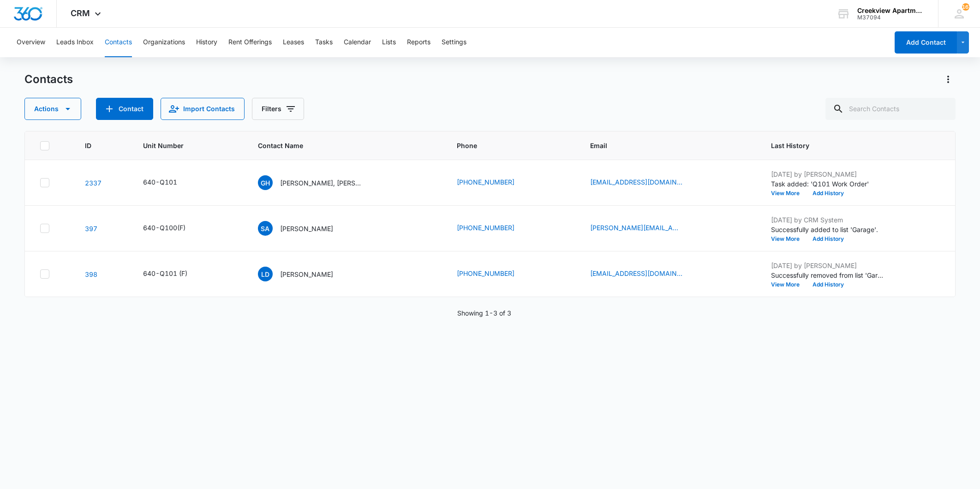  Describe the element at coordinates (96, 145) in the screenshot. I see `span: ID` at that location.